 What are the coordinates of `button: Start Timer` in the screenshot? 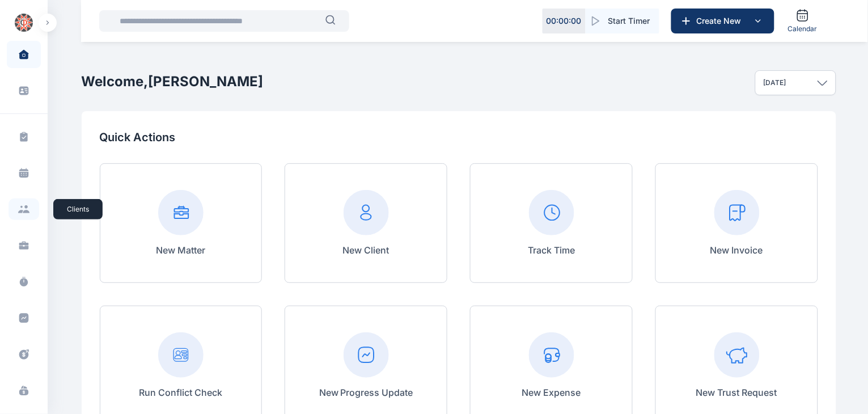 It's located at (622, 21).